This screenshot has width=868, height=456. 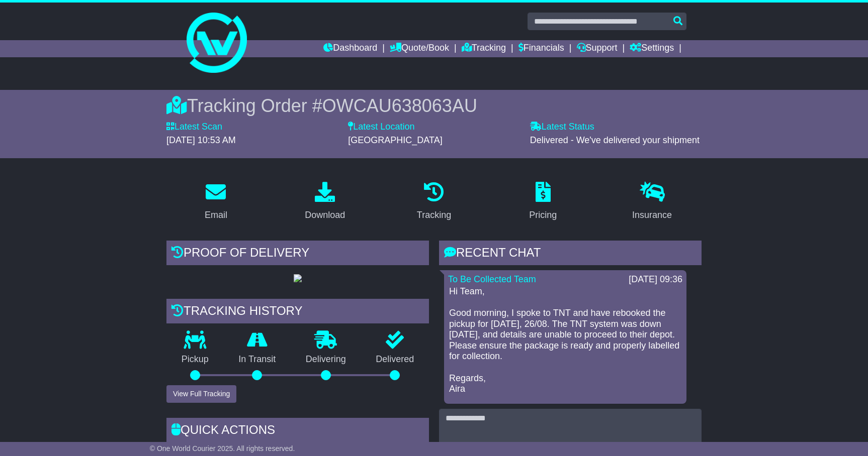 What do you see at coordinates (201, 394) in the screenshot?
I see `button: View Full Tracking` at bounding box center [201, 394].